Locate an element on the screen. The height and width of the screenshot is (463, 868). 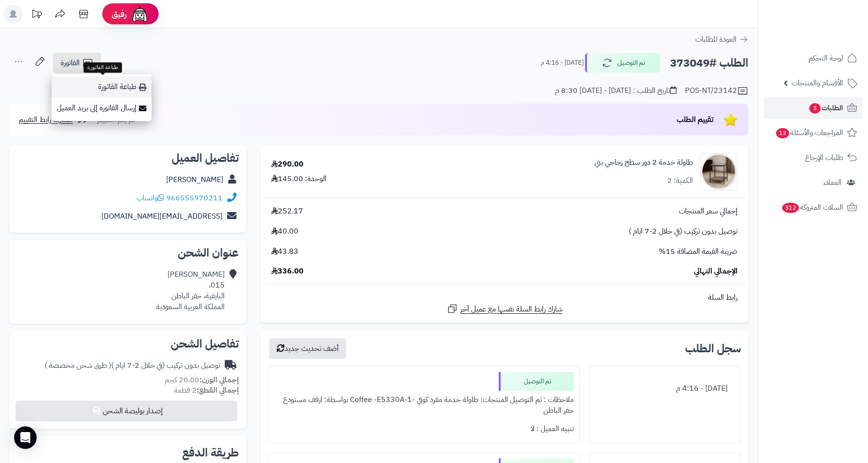
small: 2 قطعة is located at coordinates (206, 391).